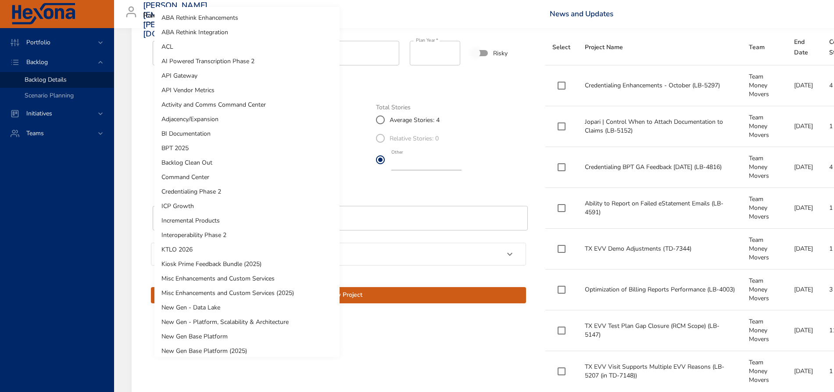 This screenshot has height=392, width=834. I want to click on li: ABA Rethink Enhancements, so click(247, 18).